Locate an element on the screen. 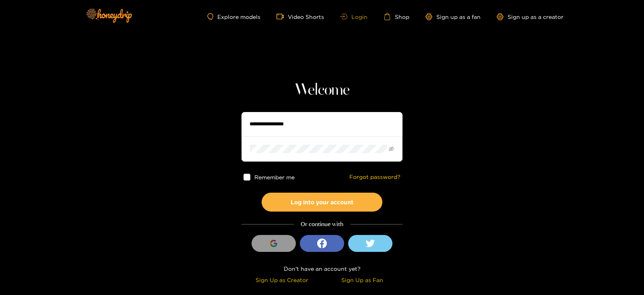  span: Remember me is located at coordinates (275, 177).